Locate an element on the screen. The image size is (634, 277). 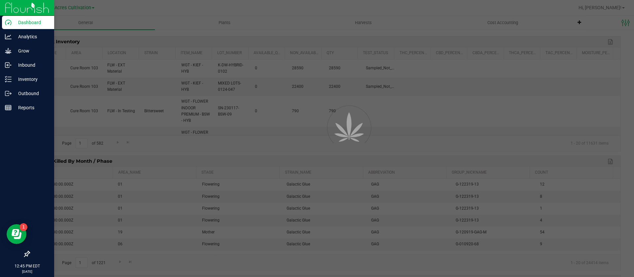
p: Outbound is located at coordinates (31, 93).